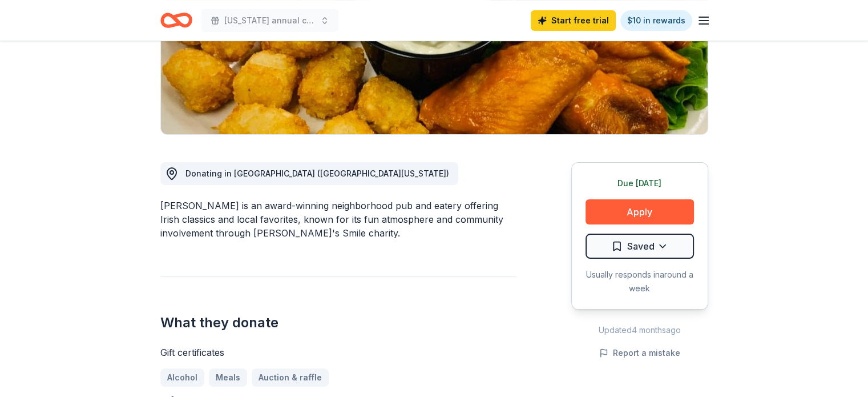 This screenshot has height=397, width=868. I want to click on button: Report a mistake, so click(640, 353).